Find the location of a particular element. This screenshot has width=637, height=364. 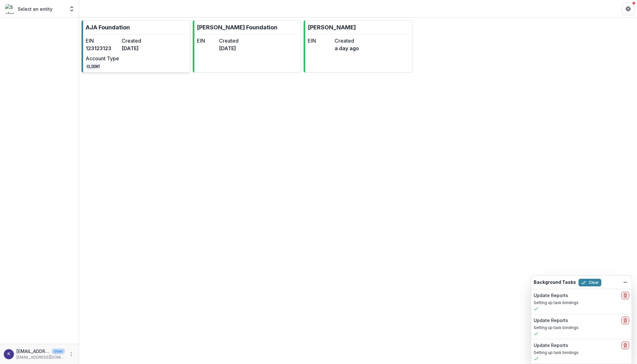

button: Get Help is located at coordinates (628, 9).